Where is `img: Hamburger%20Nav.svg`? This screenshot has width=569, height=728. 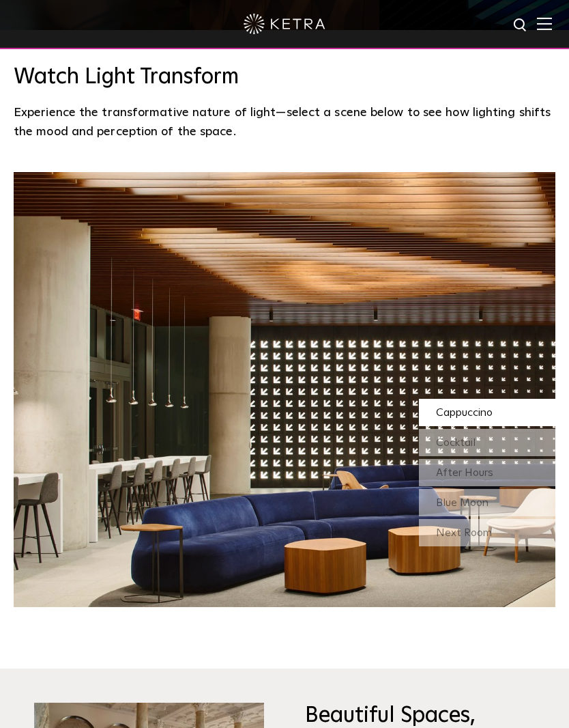
img: Hamburger%20Nav.svg is located at coordinates (545, 23).